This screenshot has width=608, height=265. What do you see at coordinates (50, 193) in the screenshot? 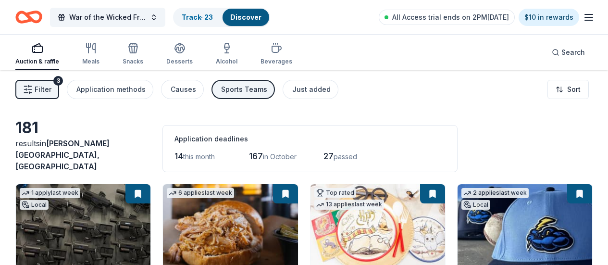
I see `div: 1 apply last week` at bounding box center [50, 193].